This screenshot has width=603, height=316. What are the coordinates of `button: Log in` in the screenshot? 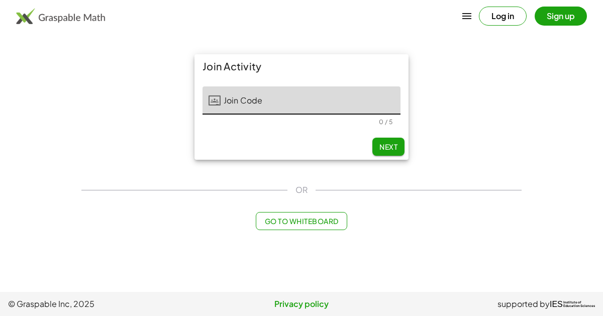 It's located at (503, 16).